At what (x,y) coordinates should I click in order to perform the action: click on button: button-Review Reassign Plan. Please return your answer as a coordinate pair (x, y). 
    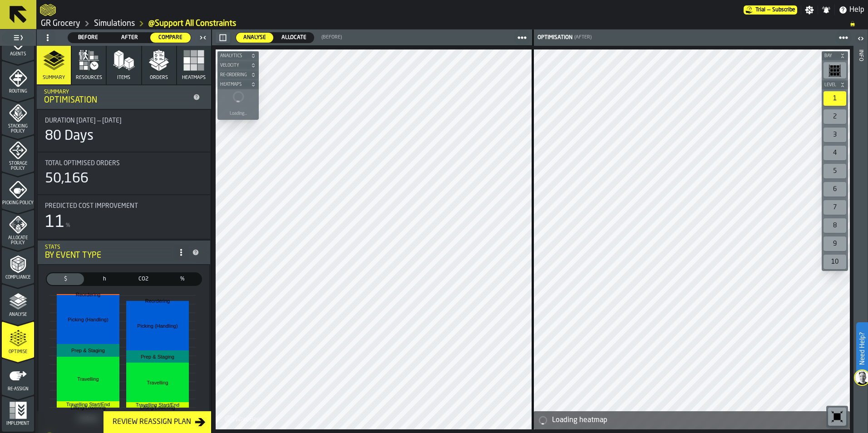
    Looking at the image, I should click on (157, 422).